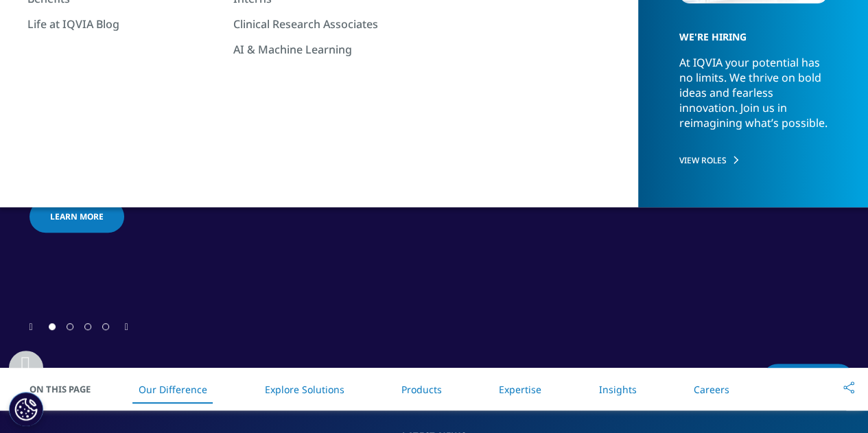 The width and height of the screenshot is (868, 433). I want to click on span: Go to slide 3, so click(88, 327).